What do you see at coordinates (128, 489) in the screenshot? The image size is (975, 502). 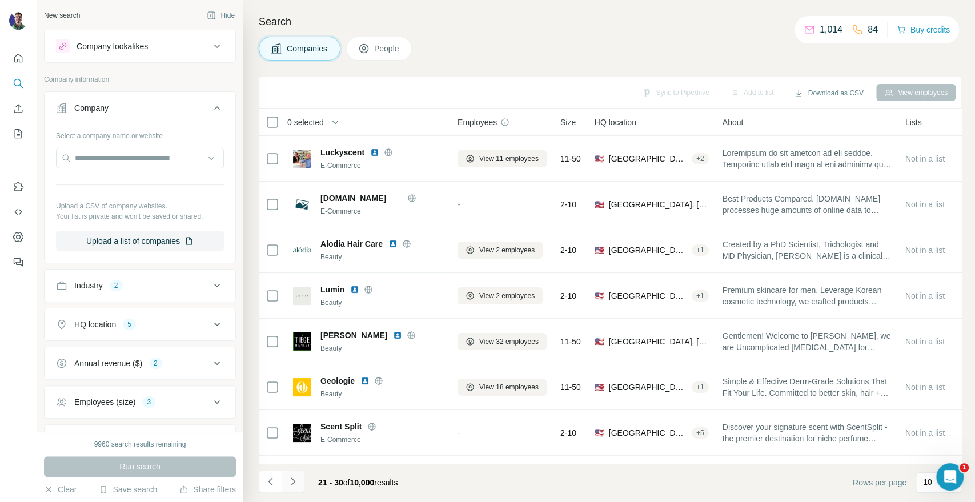 I see `button: Save search` at bounding box center [128, 489].